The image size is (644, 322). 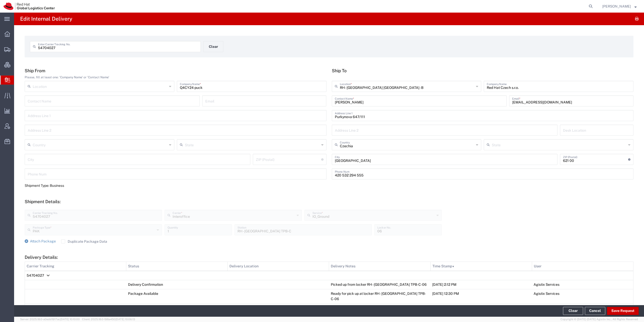 What do you see at coordinates (177, 266) in the screenshot?
I see `th: Status` at bounding box center [177, 266].